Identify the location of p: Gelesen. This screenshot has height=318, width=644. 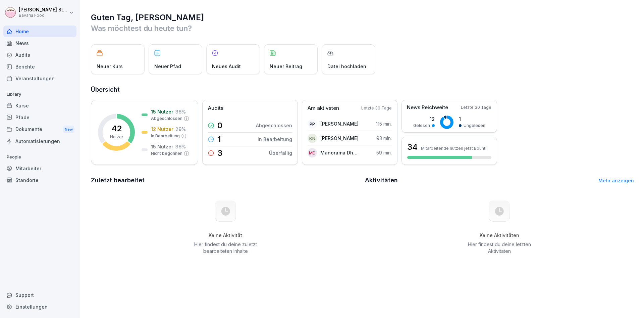
(422, 126).